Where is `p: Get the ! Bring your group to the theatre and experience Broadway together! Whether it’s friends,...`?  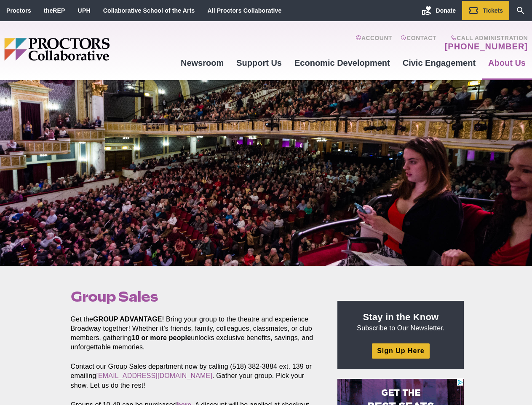
p: Get the ! Bring your group to the theatre and experience Broadway together! Whether it’s friends,... is located at coordinates (195, 333).